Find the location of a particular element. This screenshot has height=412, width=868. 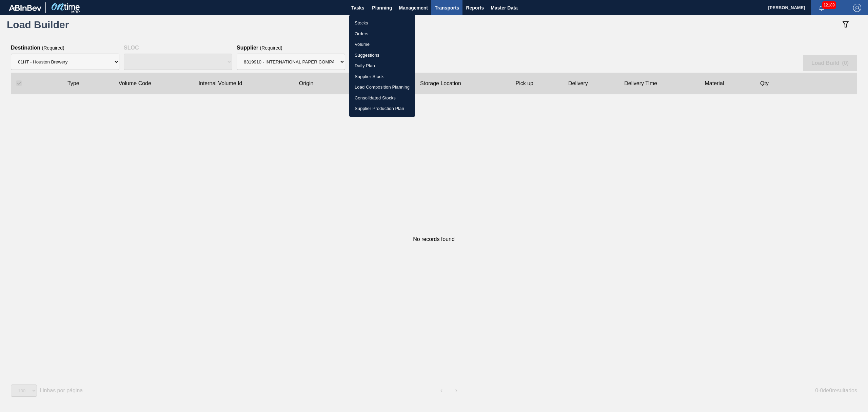

li: Suggestions is located at coordinates (382, 55).